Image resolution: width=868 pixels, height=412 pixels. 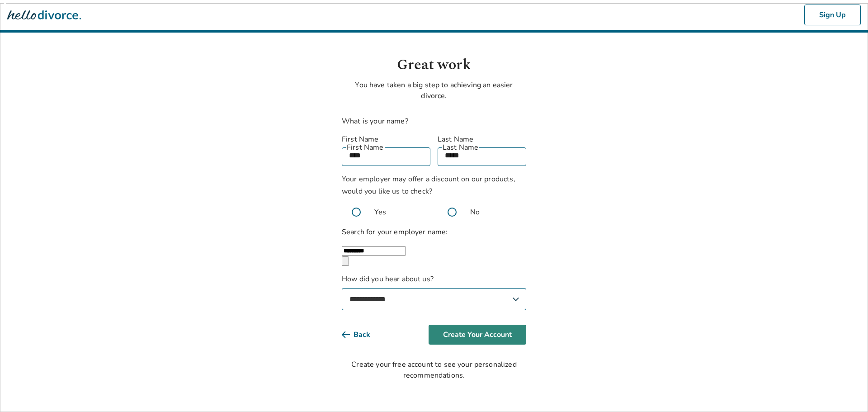 I want to click on span: Your employer may offer a discount on our products, would you like us to check?, so click(x=428, y=185).